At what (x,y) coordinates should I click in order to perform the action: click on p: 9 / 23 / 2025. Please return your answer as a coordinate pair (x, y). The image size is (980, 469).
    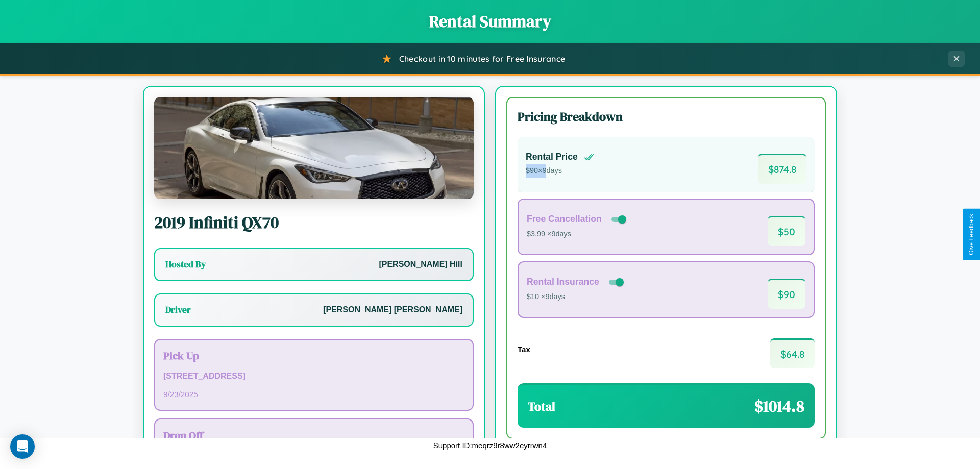
    Looking at the image, I should click on (314, 394).